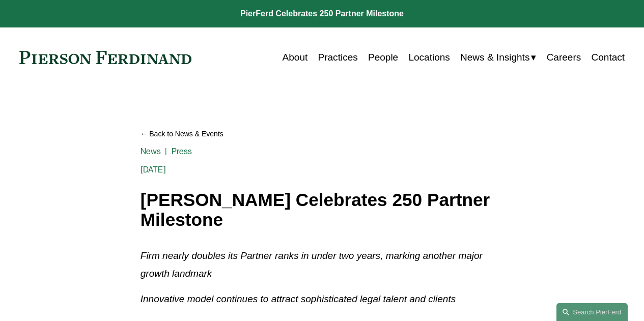 This screenshot has width=644, height=321. Describe the element at coordinates (429, 57) in the screenshot. I see `a: Locations` at that location.